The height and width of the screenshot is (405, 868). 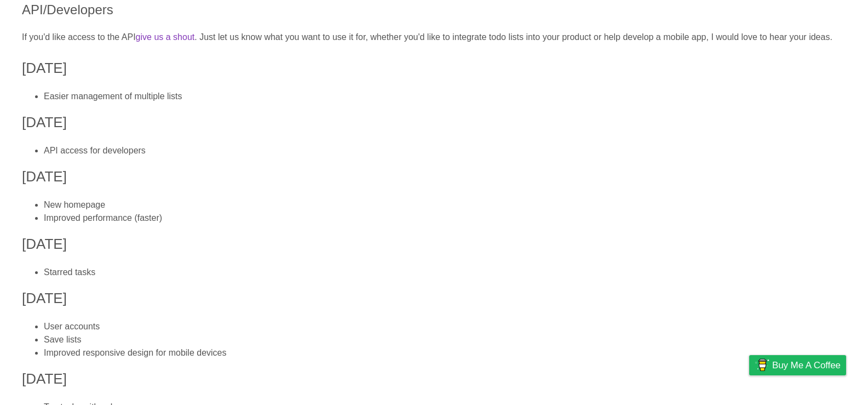 What do you see at coordinates (445, 205) in the screenshot?
I see `li: New homepage` at bounding box center [445, 205].